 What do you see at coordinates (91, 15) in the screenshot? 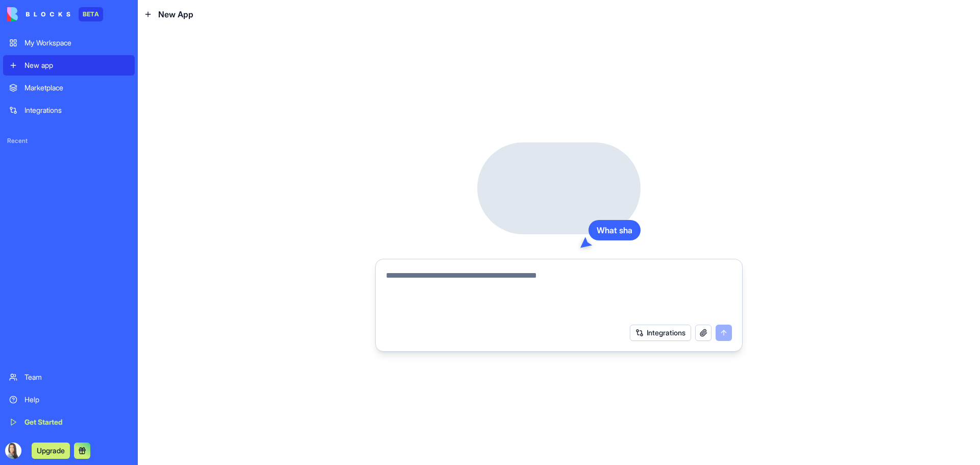
I see `div: BETA` at bounding box center [91, 15].